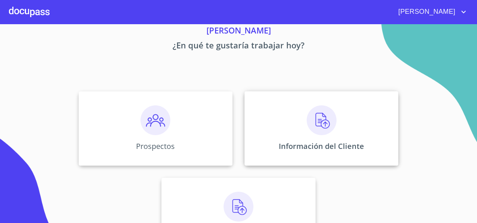 The height and width of the screenshot is (223, 477). Describe the element at coordinates (155, 120) in the screenshot. I see `img: prospectos.png` at that location.